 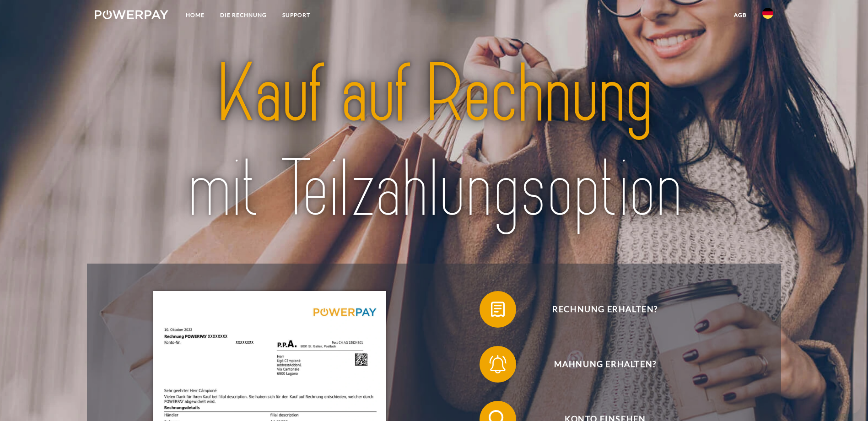 I want to click on a: agb, so click(x=740, y=15).